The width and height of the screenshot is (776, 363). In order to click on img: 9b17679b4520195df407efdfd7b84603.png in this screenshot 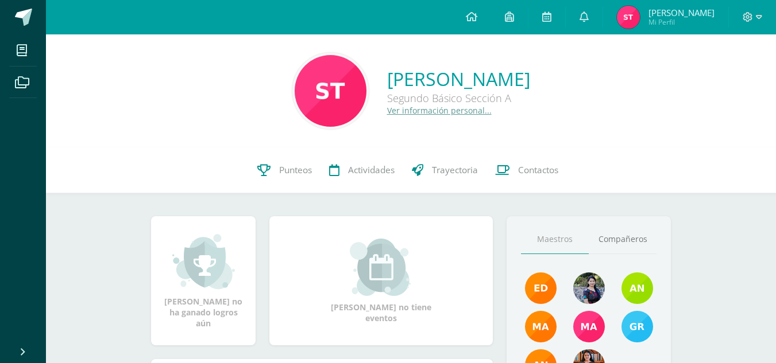, I will do `click(589, 288)`.